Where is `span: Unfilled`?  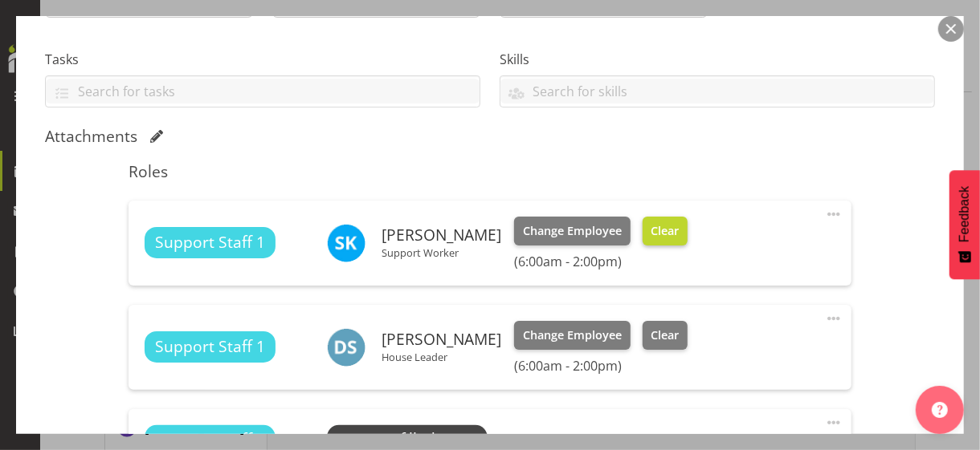 span: Unfilled is located at coordinates (407, 439).